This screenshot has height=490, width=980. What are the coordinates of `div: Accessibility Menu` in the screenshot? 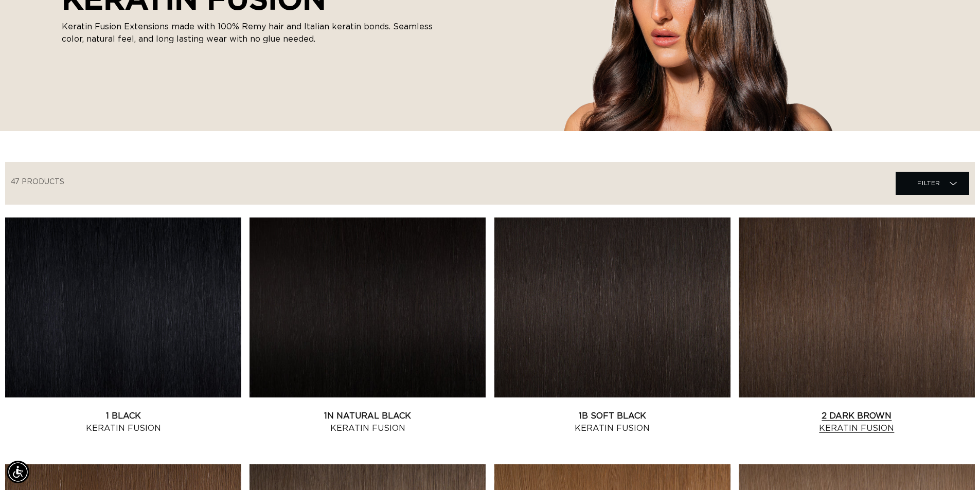 It's located at (18, 472).